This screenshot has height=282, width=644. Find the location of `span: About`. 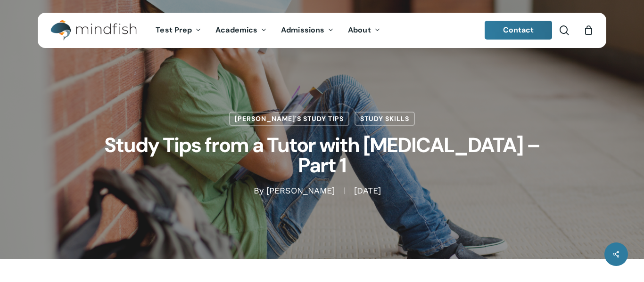

span: About is located at coordinates (359, 30).